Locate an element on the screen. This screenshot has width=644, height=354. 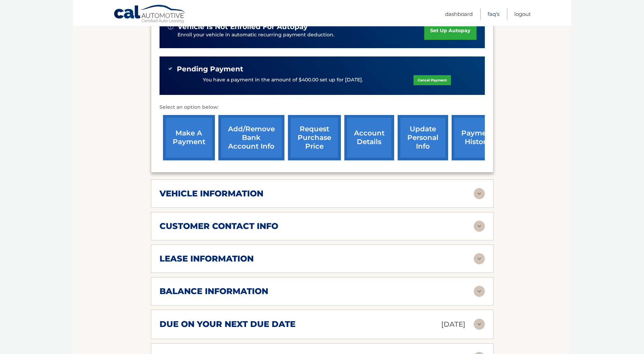
a: account details is located at coordinates (369, 138).